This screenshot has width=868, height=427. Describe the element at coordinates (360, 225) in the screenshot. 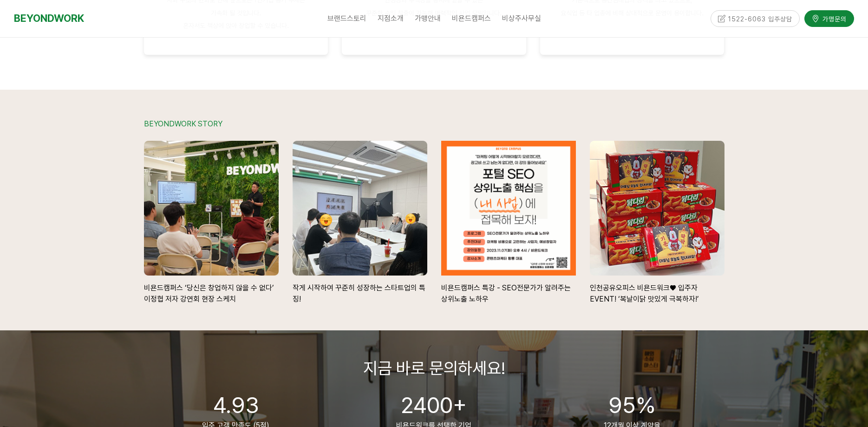

I see `a: <p style="text-align:left; padding-top:15px; line-height:1.5;"> 작게 시작하여 꾸준히 성장하는 스타트업의 특징! </p>작게...` at that location.